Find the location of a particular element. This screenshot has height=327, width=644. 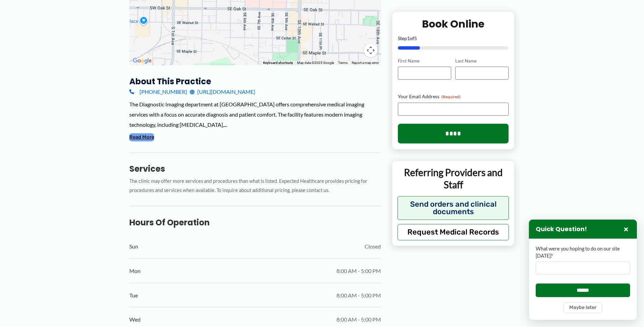

h2: Book Online is located at coordinates (454, 24).